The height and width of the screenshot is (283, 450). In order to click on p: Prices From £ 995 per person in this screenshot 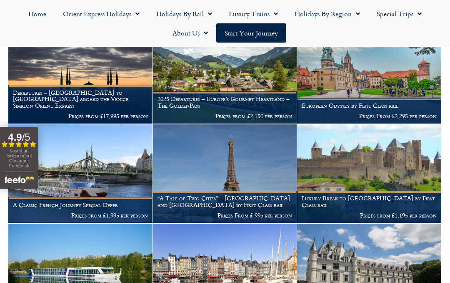, I will do `click(225, 215)`.